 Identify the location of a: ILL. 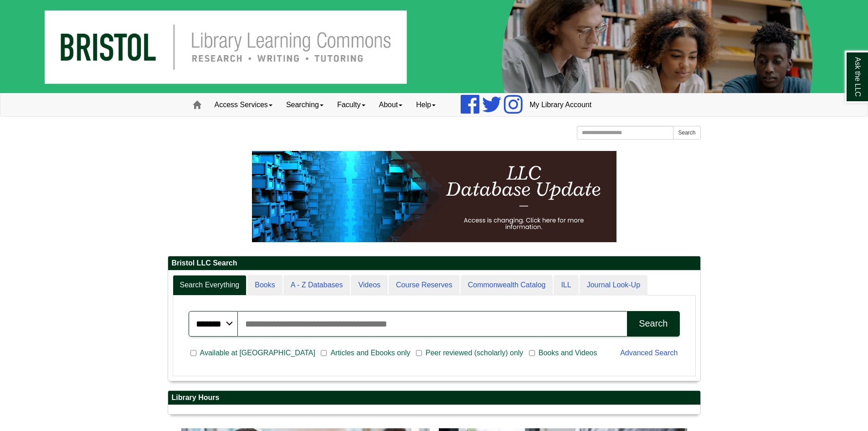
(565, 285).